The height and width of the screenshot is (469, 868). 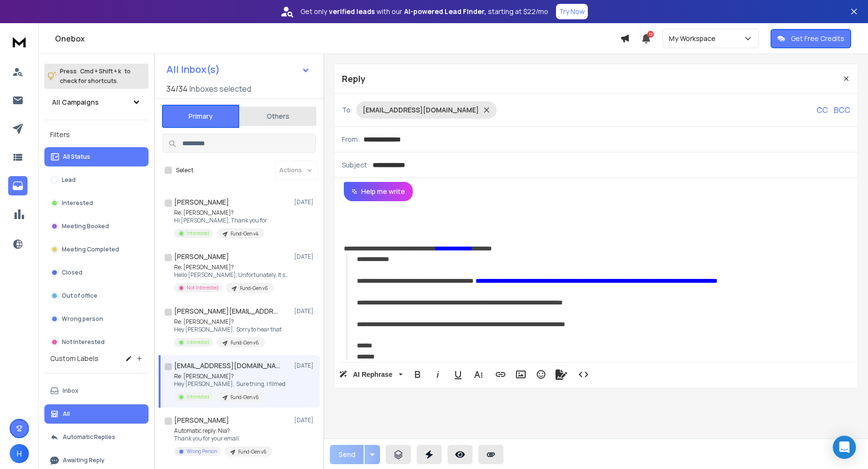 What do you see at coordinates (82, 319) in the screenshot?
I see `p: Wrong person` at bounding box center [82, 319].